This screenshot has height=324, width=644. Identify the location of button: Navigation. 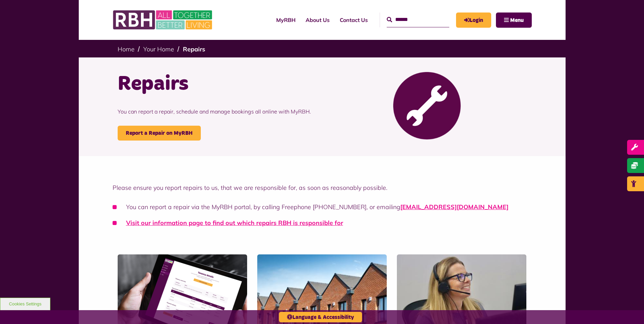
(514, 20).